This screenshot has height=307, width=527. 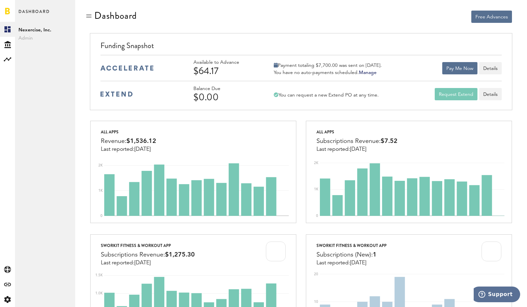 What do you see at coordinates (128, 141) in the screenshot?
I see `div: Revenue:` at bounding box center [128, 141].